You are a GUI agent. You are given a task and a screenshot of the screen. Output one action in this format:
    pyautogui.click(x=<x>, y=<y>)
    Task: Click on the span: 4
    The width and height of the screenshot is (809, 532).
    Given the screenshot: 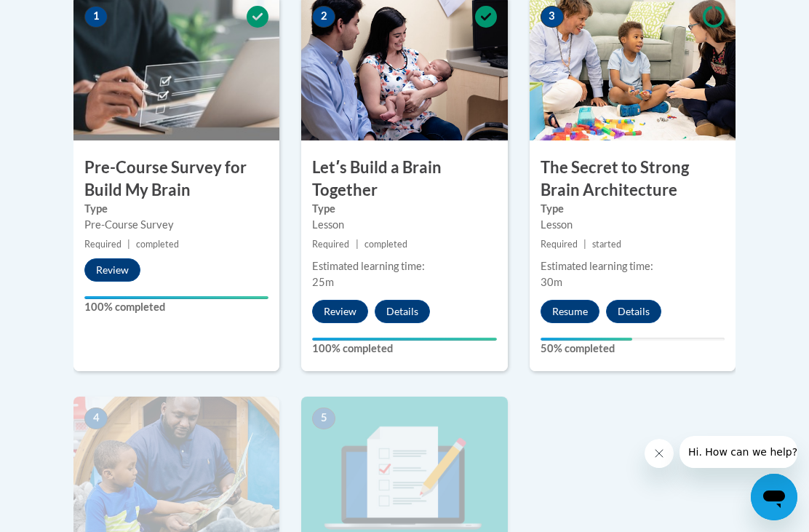 What is the action you would take?
    pyautogui.click(x=96, y=418)
    